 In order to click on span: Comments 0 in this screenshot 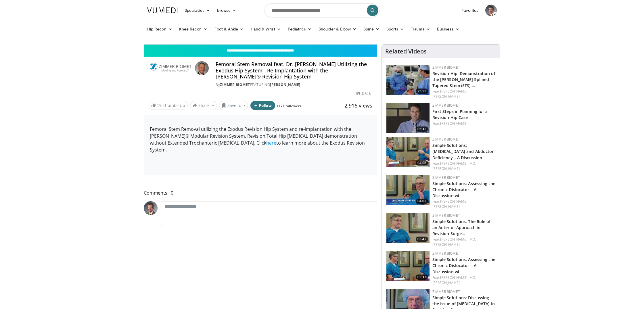, I will do `click(261, 193)`.